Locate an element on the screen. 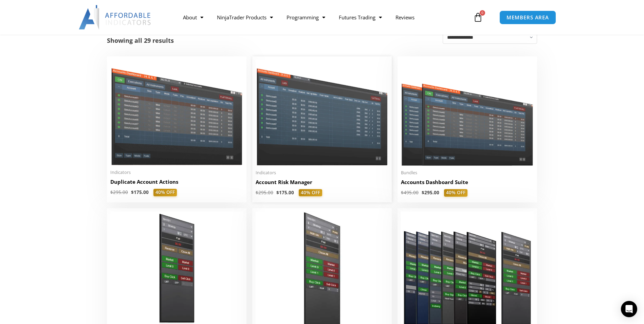 The width and height of the screenshot is (644, 324). a: Account Risk Manager is located at coordinates (322, 184).